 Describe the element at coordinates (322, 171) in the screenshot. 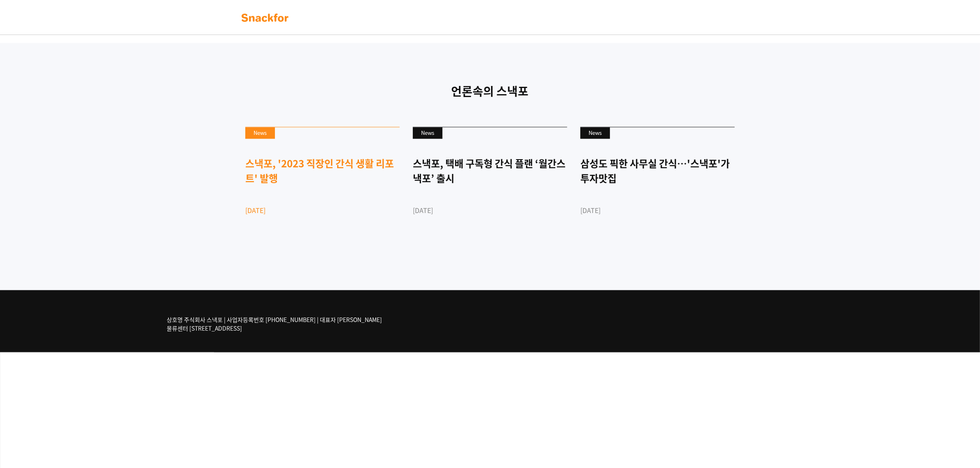

I see `div: 스낵포, '2023 직장인 간식 생활 리포트' 발행` at that location.